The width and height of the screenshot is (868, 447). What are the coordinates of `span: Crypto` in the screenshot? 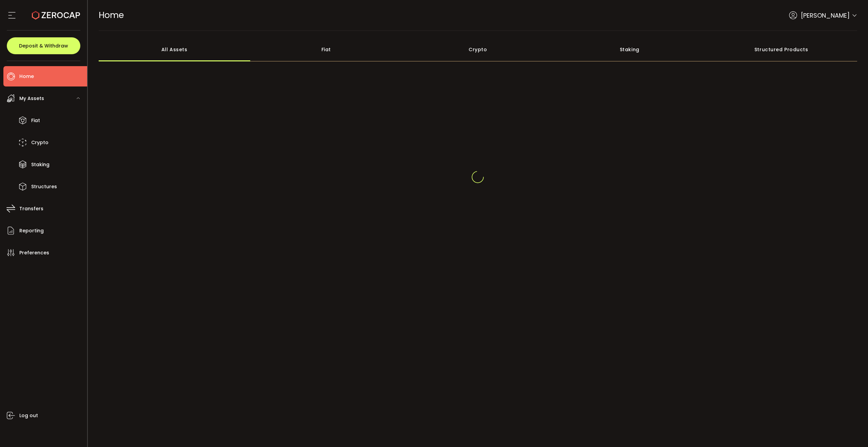 It's located at (40, 142).